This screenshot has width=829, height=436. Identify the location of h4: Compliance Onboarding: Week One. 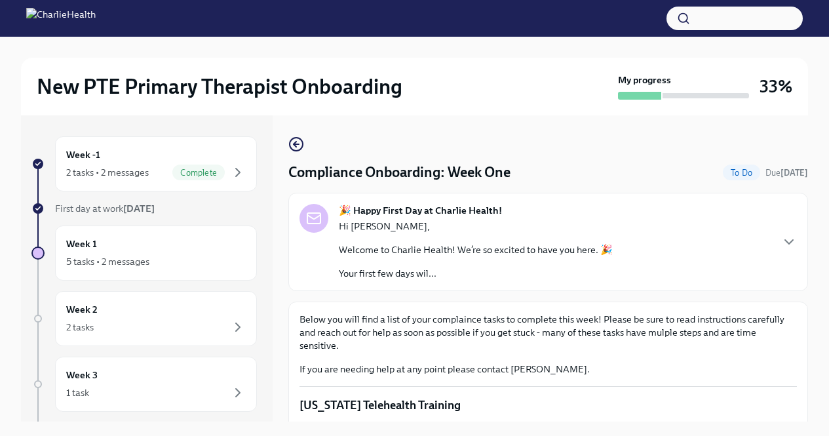
(399, 172).